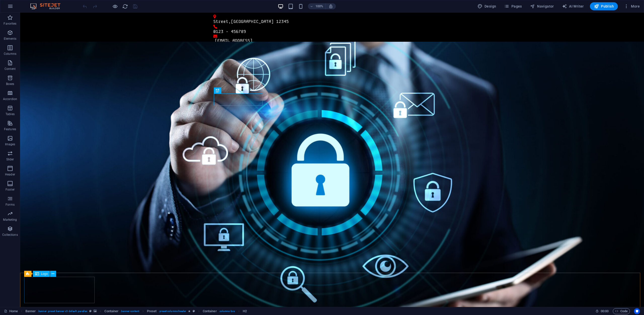 This screenshot has width=644, height=315. I want to click on a: Click to cancel selection. Double-click to open Pages, so click(11, 312).